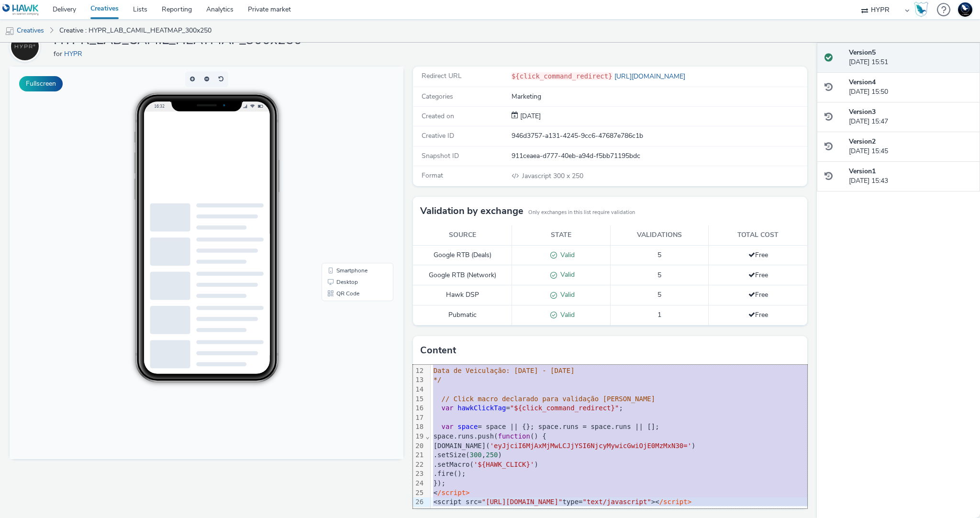 This screenshot has height=518, width=980. I want to click on td: Hawk DSP, so click(462, 295).